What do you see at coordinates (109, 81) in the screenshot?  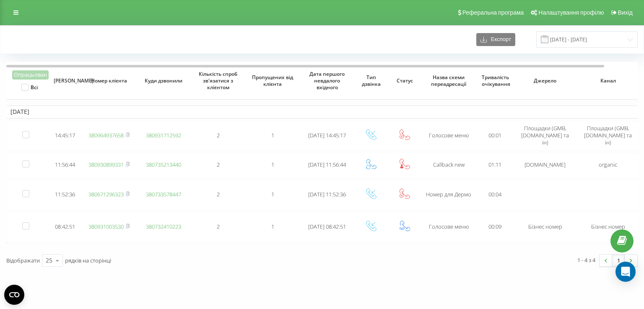 I see `span: Номер клієнта` at bounding box center [109, 81].